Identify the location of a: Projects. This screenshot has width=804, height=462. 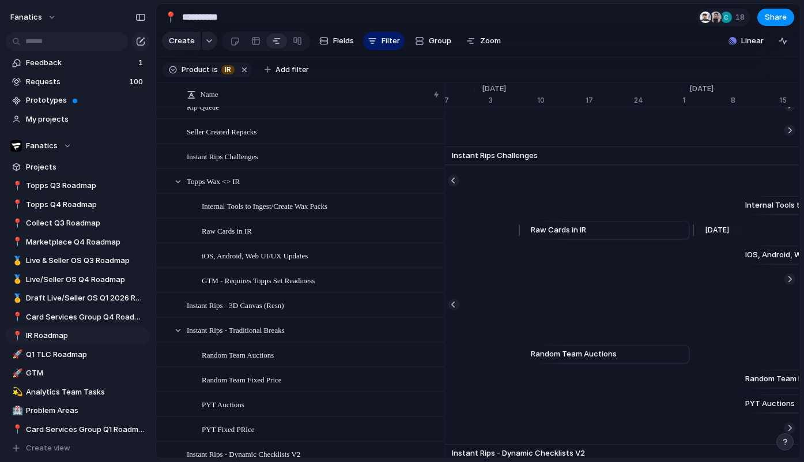
(78, 167).